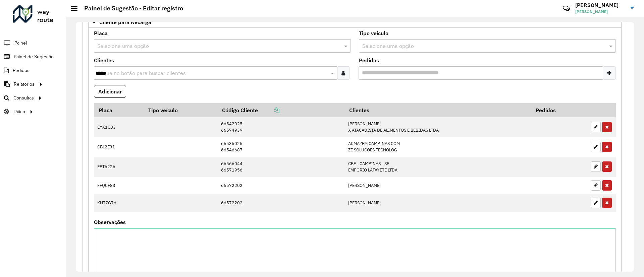 The height and width of the screenshot is (277, 644). What do you see at coordinates (281, 127) in the screenshot?
I see `td: 66542025 66574939` at bounding box center [281, 127].